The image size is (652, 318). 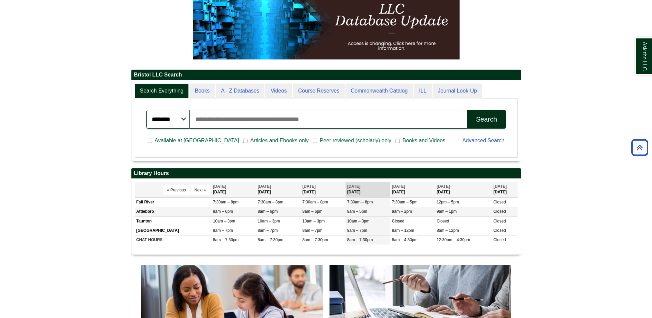 I want to click on h2: Library Hours, so click(x=326, y=173).